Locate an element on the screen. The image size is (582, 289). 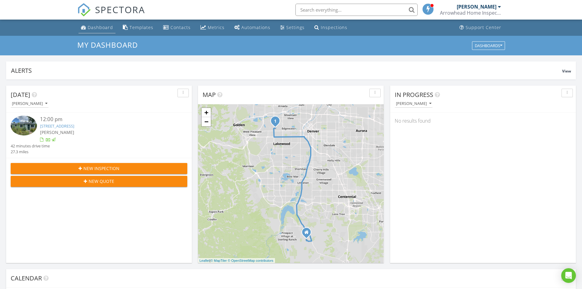
span: View is located at coordinates (566, 71).